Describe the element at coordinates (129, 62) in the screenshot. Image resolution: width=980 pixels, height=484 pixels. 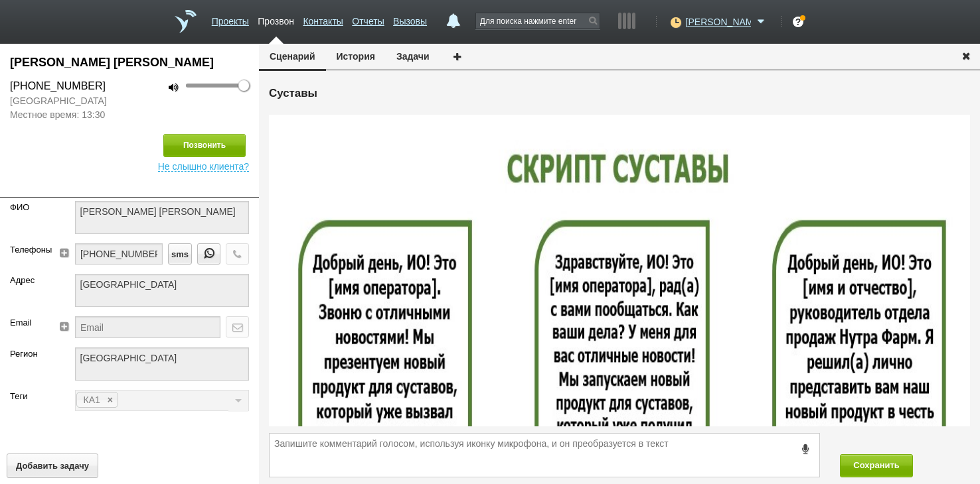
I see `div: Пьянкова Наталья Георгиевна` at that location.